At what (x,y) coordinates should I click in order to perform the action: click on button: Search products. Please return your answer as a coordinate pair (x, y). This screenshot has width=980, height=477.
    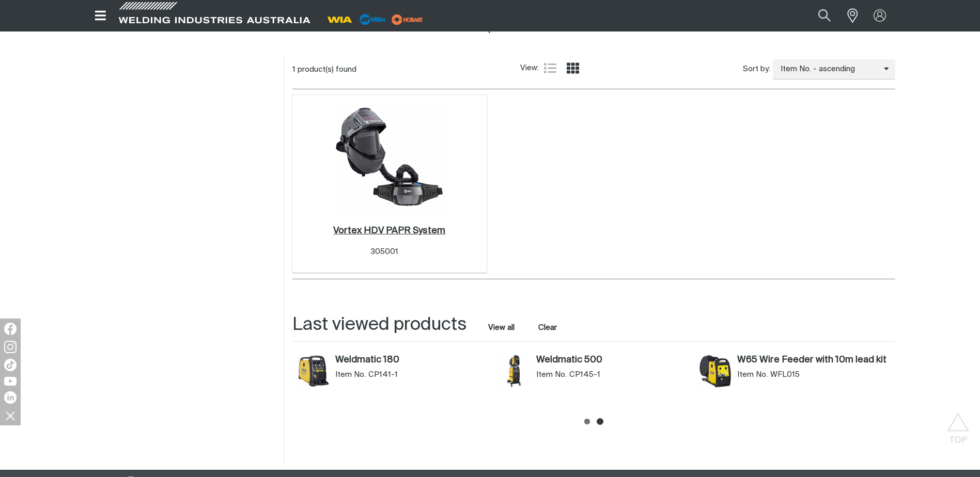
    Looking at the image, I should click on (824, 15).